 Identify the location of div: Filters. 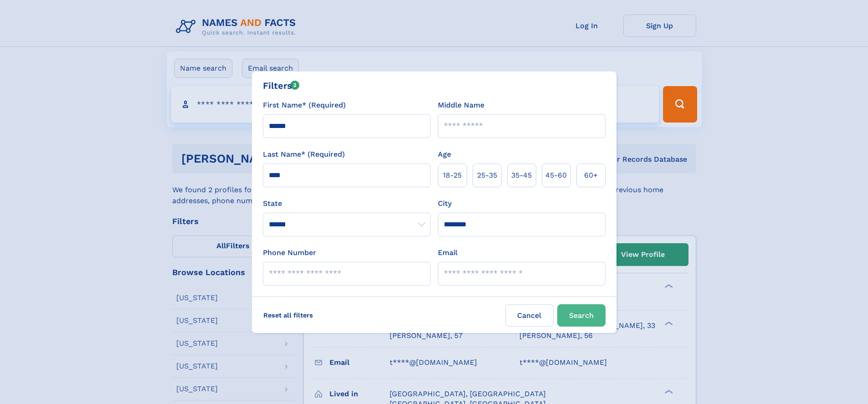
(281, 86).